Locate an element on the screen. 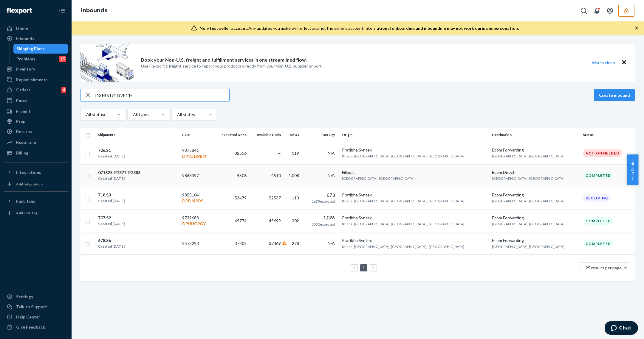 The image size is (644, 339). span: 25 results per page is located at coordinates (603, 268).